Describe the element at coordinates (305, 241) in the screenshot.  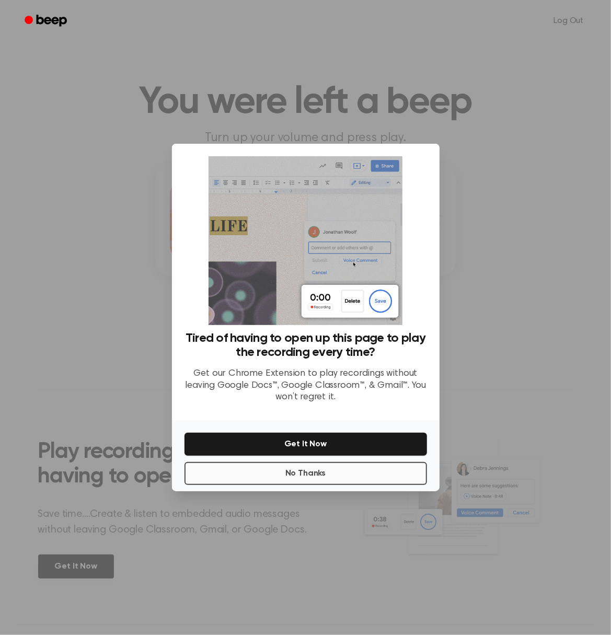
I see `img: Beep extension in action` at that location.